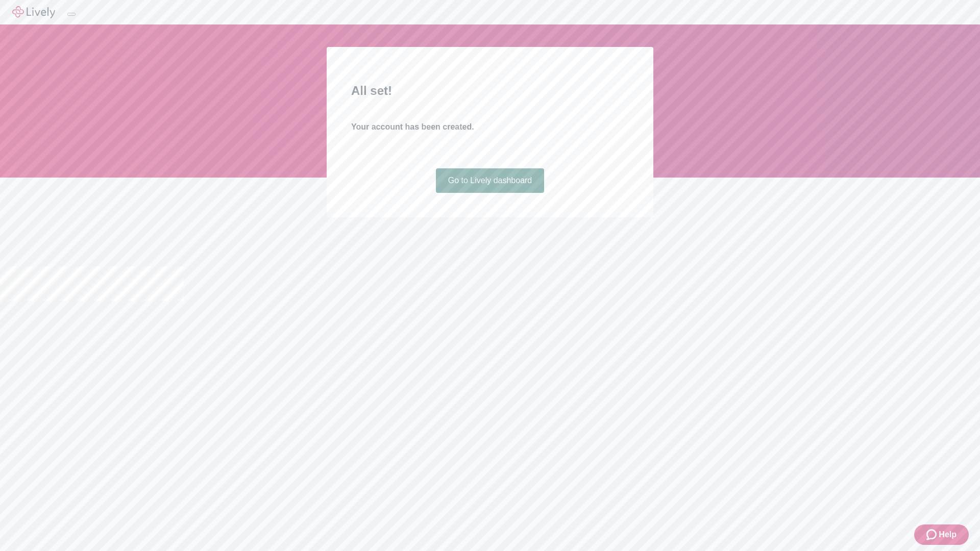  Describe the element at coordinates (72, 14) in the screenshot. I see `button: Log out` at that location.